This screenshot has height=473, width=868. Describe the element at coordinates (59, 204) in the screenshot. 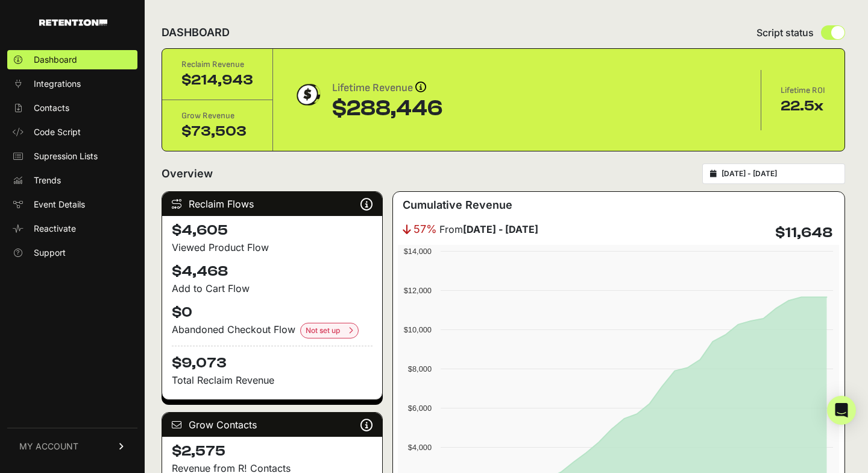

I see `span: Event Details` at that location.